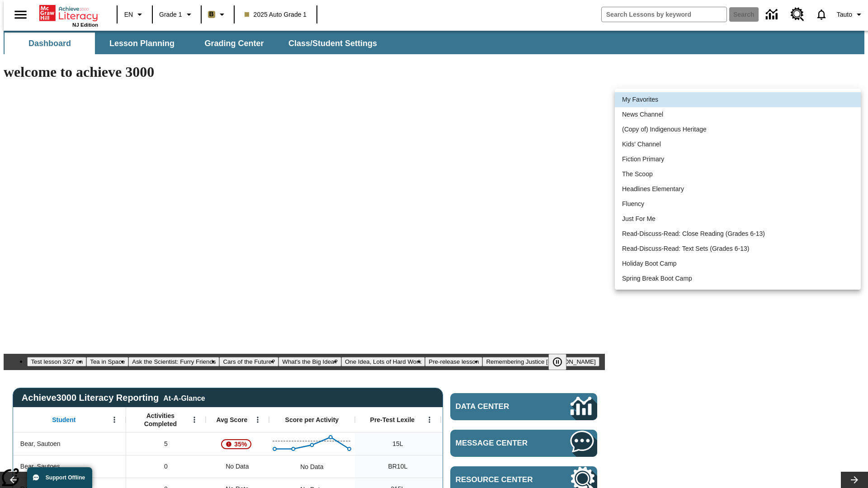 This screenshot has height=488, width=868. Describe the element at coordinates (738, 279) in the screenshot. I see `li: Spring Break Boot Camp` at that location.